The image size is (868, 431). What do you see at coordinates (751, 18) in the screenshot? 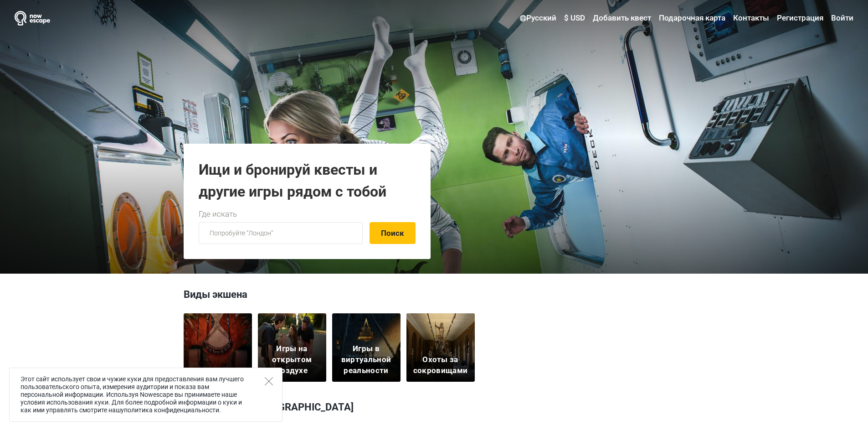
I see `a: Контакты` at bounding box center [751, 18].